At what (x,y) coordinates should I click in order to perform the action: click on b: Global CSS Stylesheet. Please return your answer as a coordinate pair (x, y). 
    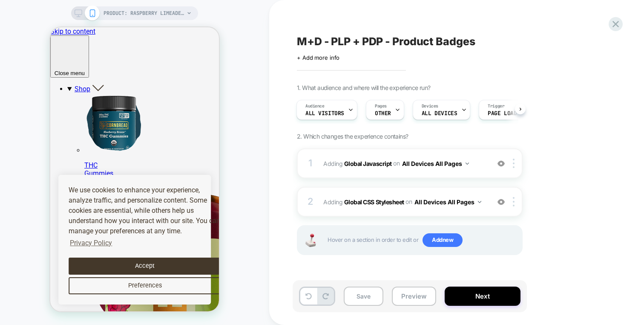
    Looking at the image, I should click on (374, 201).